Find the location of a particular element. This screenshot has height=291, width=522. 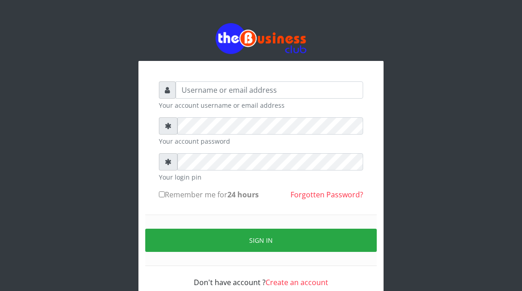

input: Remember me for24 hours is located at coordinates (162, 194).